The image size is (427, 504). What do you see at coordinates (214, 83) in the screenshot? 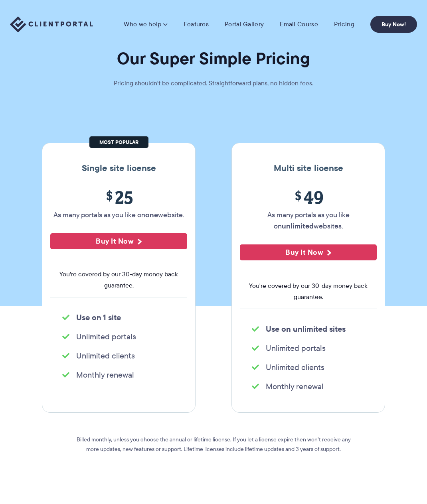
I see `p: Pricing shouldn't be complicated. Straightforward plans, no hidden fees.` at bounding box center [214, 83].